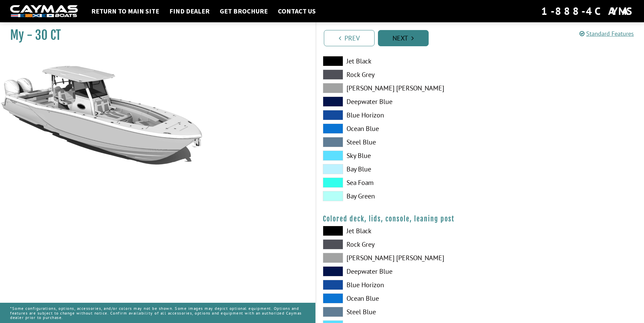 This screenshot has height=323, width=644. I want to click on a: Prev, so click(349, 38).